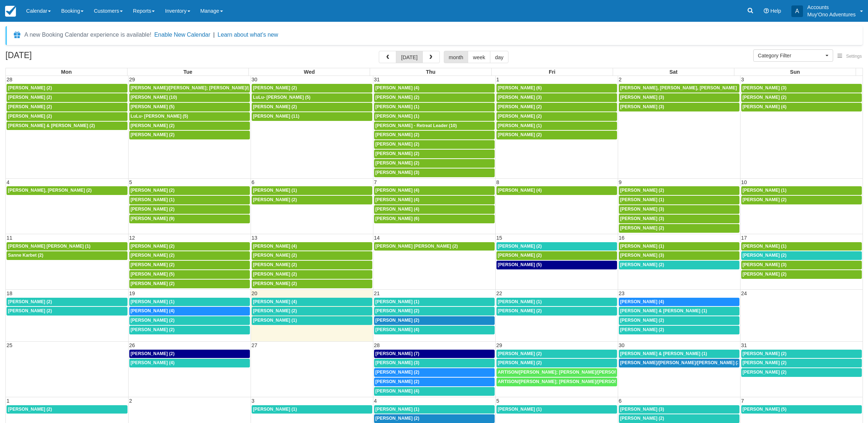  I want to click on button: Category Filter, so click(793, 55).